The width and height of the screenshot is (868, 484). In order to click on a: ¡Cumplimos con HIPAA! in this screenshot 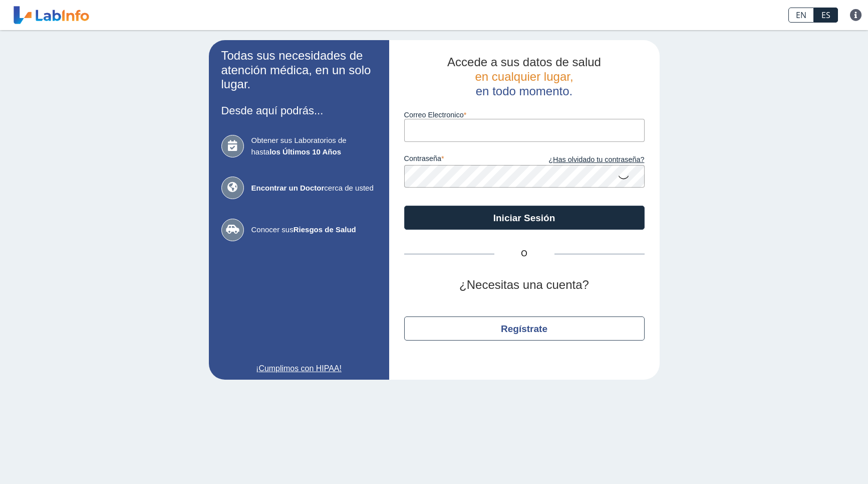, I will do `click(299, 369)`.